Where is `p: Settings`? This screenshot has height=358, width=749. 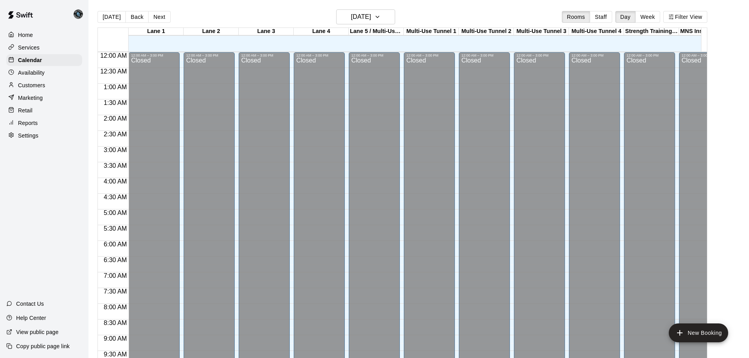
p: Settings is located at coordinates (28, 136).